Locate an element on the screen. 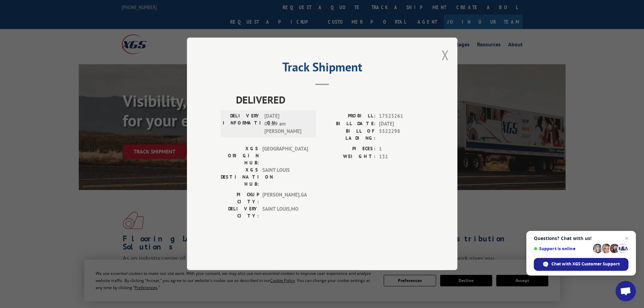 The height and width of the screenshot is (308, 644). label: PROBILL: is located at coordinates (349, 116).